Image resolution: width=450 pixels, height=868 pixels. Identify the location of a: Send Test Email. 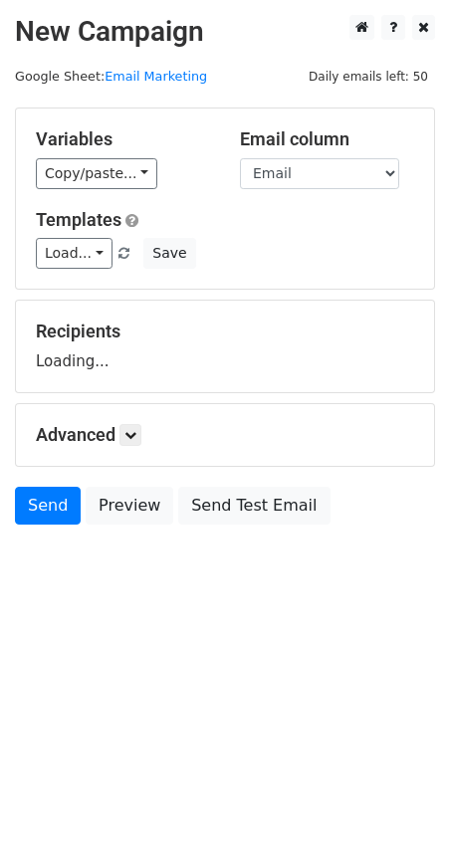
(254, 506).